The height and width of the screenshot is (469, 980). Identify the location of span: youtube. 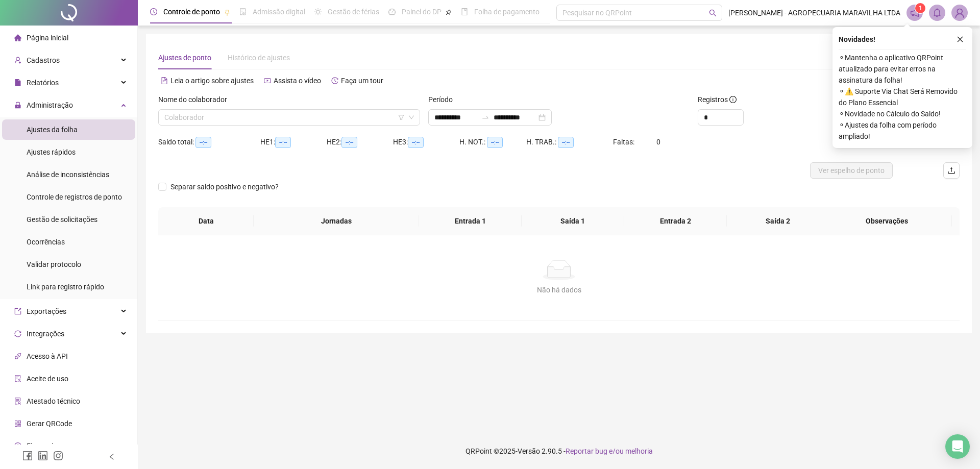
(268, 81).